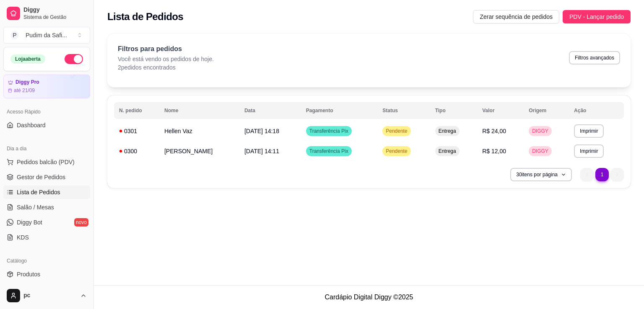 The height and width of the screenshot is (309, 644). Describe the element at coordinates (46, 149) in the screenshot. I see `div: Dia a dia` at that location.